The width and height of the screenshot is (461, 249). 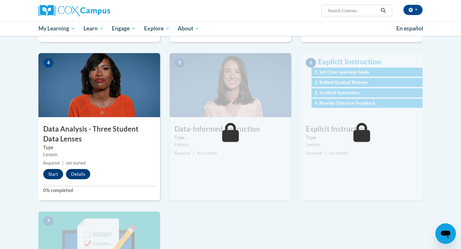 I want to click on button: Account Settings, so click(x=413, y=10).